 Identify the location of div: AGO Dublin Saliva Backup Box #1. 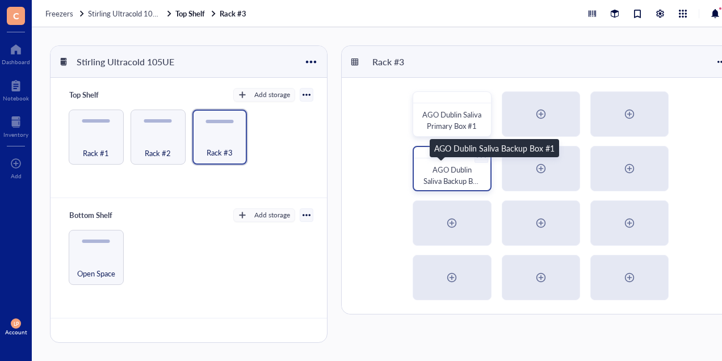
(495, 148).